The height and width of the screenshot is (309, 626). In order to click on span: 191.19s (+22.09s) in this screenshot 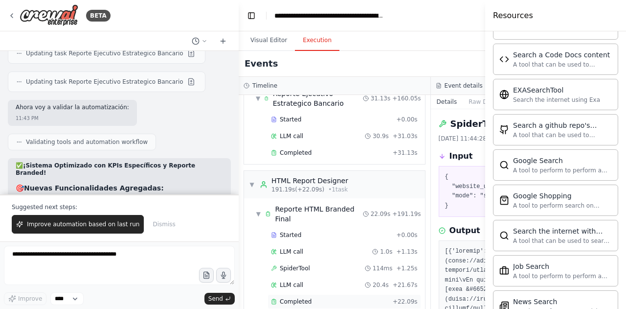, I will do `click(298, 189)`.